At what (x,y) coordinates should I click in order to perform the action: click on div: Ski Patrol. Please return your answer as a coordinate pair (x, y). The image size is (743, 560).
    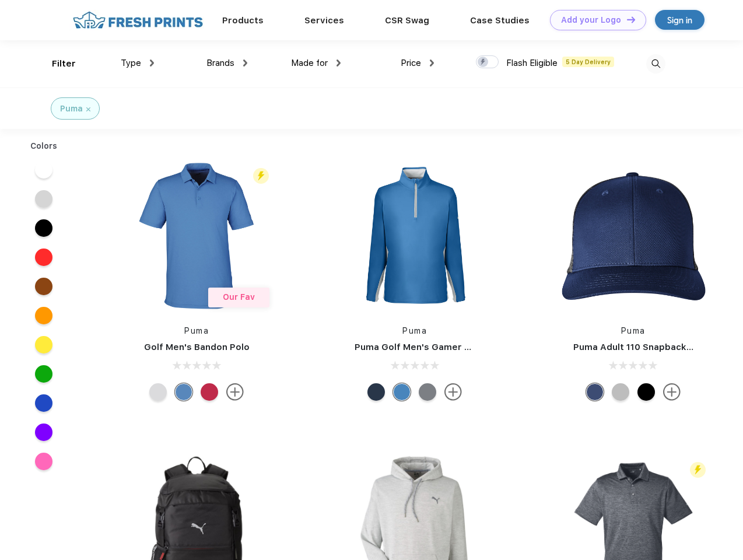
    Looking at the image, I should click on (210, 392).